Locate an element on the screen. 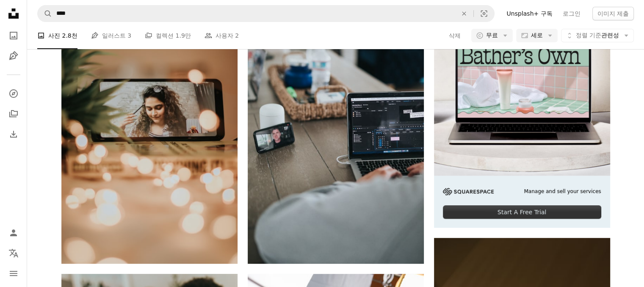  a: 다운로드 내역 is located at coordinates (14, 134).